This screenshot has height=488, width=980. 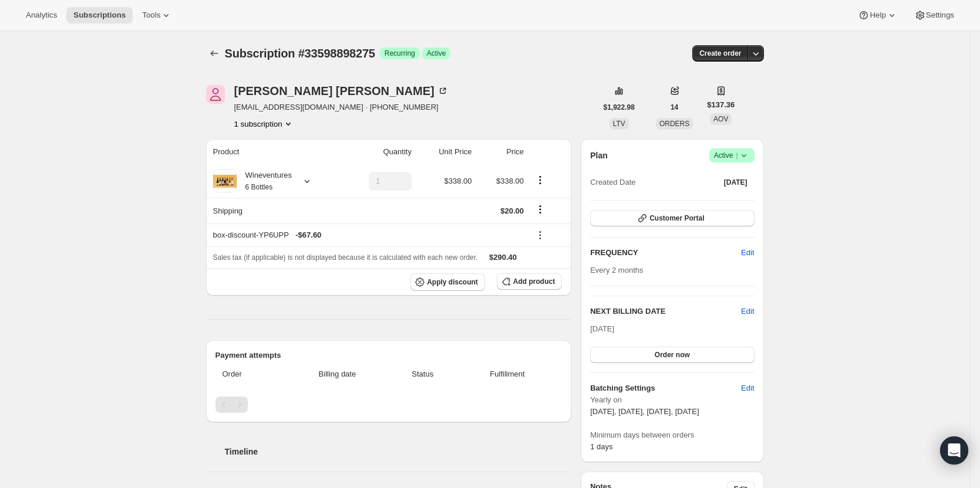 What do you see at coordinates (720, 53) in the screenshot?
I see `button: Create order` at bounding box center [720, 53].